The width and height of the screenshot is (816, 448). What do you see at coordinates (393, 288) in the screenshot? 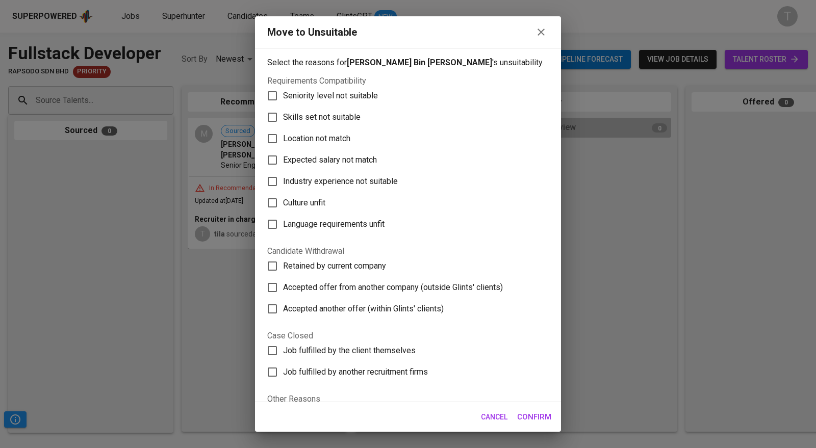
I see `span: Accepted offer from another company (outside Glints' clients)` at bounding box center [393, 288].